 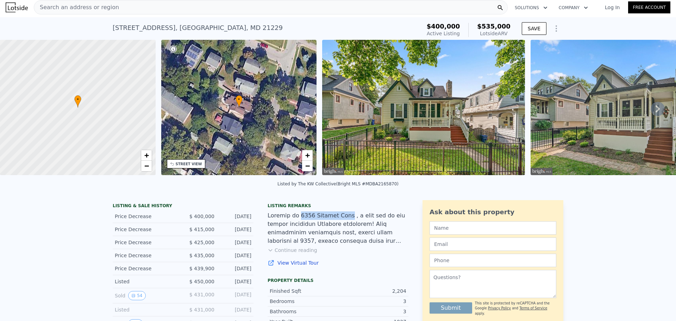 What do you see at coordinates (338, 184) in the screenshot?
I see `div: Listed by The KW Collective (Bright MLS #MDBA2165870)` at bounding box center [338, 184].